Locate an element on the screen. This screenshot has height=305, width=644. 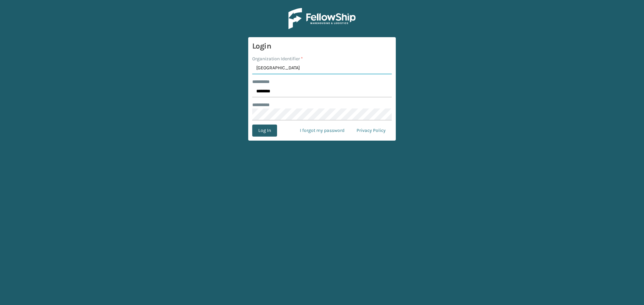
img: Logo is located at coordinates (322, 18).